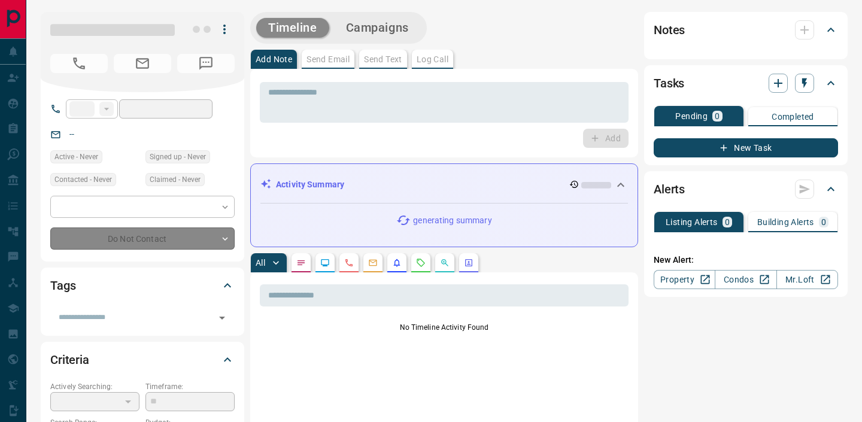 The image size is (862, 422). I want to click on p: Building Alerts, so click(786, 222).